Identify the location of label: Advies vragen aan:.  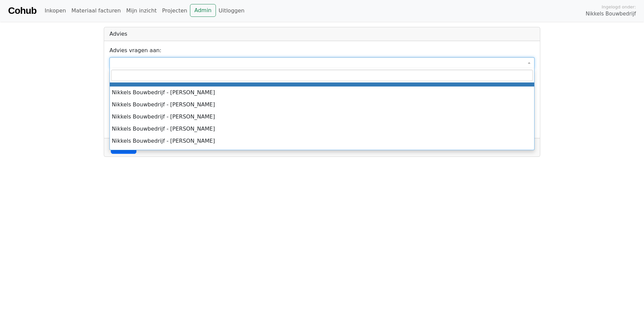
(135, 51).